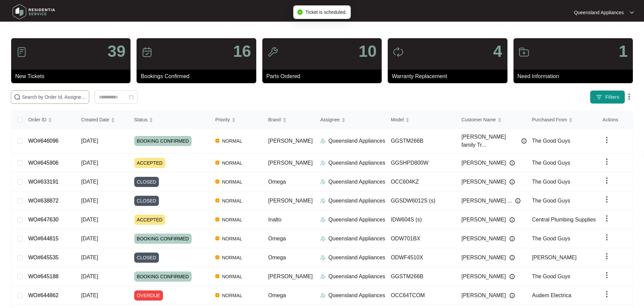 The width and height of the screenshot is (644, 308). Describe the element at coordinates (149, 163) in the screenshot. I see `span: ACCEPTED` at that location.